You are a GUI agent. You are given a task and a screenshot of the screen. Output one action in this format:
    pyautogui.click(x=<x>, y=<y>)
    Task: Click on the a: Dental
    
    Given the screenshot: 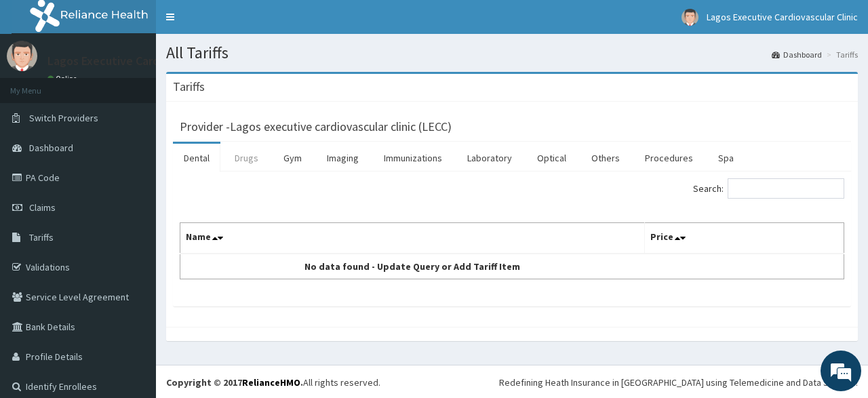 What is the action you would take?
    pyautogui.click(x=197, y=158)
    